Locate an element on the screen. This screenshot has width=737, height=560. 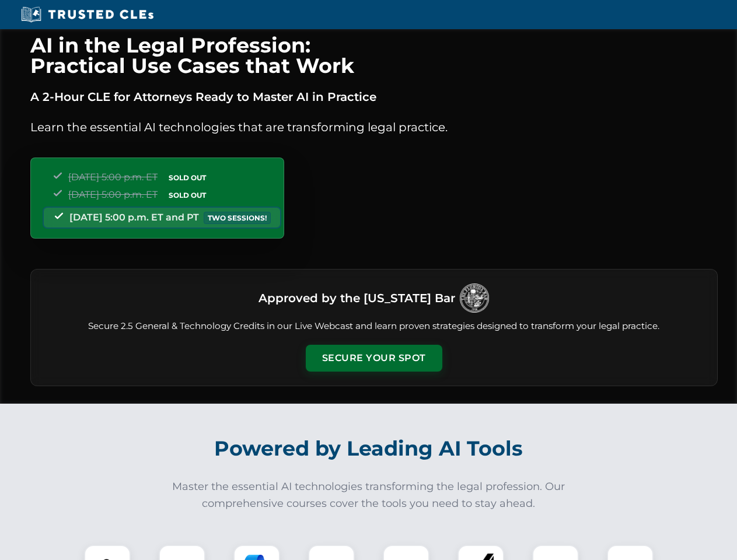
button: Secure Your Spot is located at coordinates (374, 358).